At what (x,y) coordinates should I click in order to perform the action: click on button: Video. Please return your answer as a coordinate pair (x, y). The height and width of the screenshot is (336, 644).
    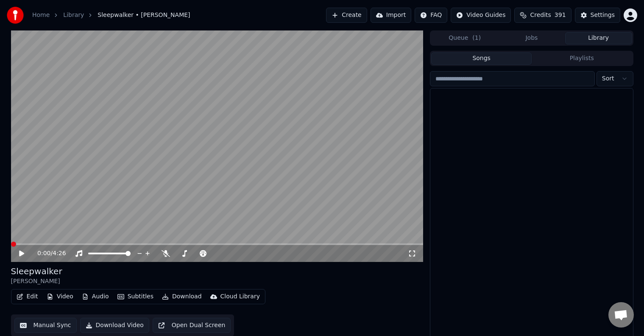
    Looking at the image, I should click on (60, 297).